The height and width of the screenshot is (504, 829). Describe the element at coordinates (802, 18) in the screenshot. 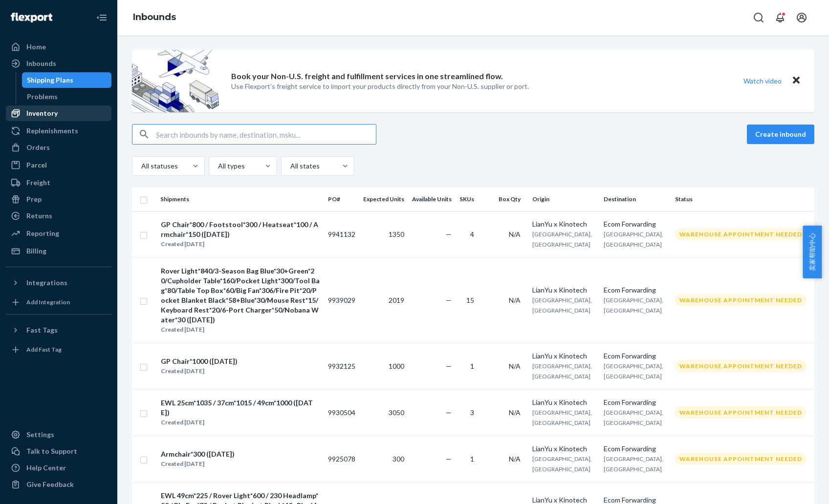

I see `button: Open account menu` at that location.